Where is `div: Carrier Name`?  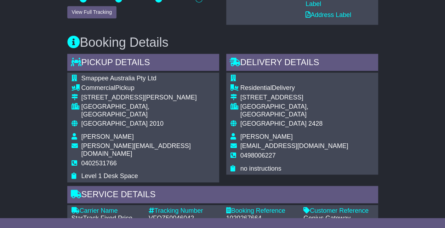 div: Carrier Name is located at coordinates (107, 211).